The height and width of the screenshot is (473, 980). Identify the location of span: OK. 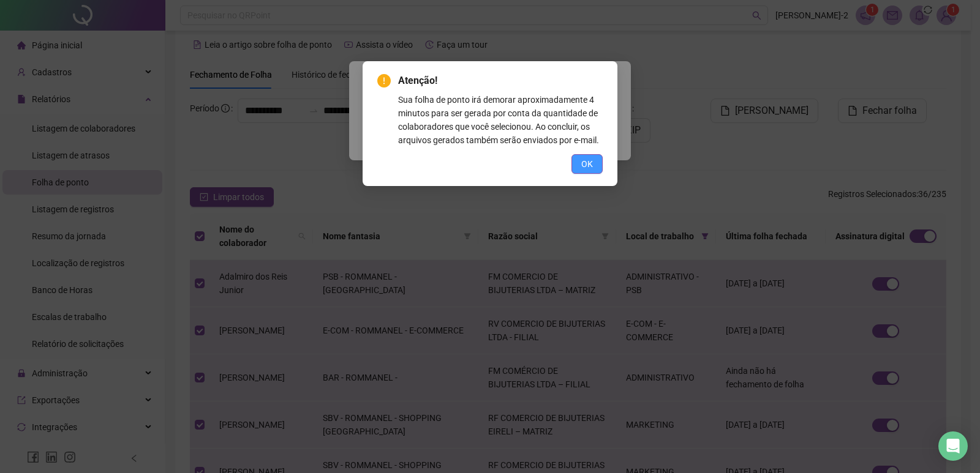
(587, 164).